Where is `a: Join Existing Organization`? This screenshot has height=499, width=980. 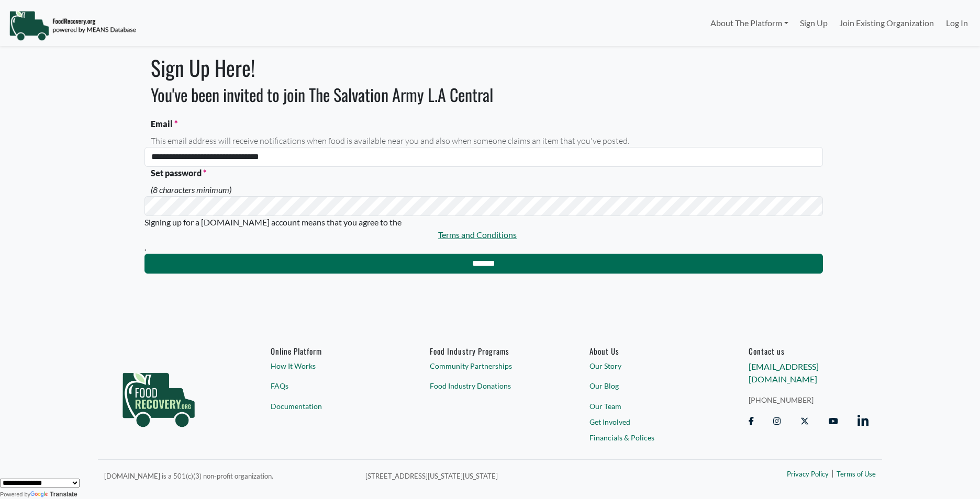 a: Join Existing Organization is located at coordinates (886, 23).